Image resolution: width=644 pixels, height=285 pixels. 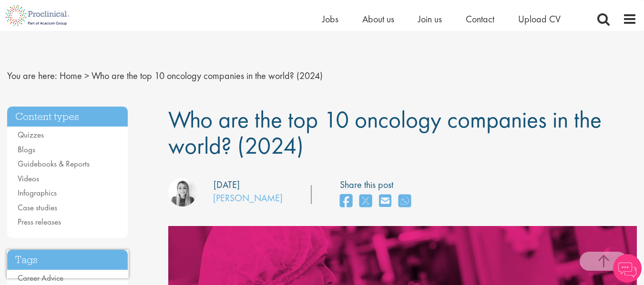 I want to click on span: Jobs, so click(x=330, y=19).